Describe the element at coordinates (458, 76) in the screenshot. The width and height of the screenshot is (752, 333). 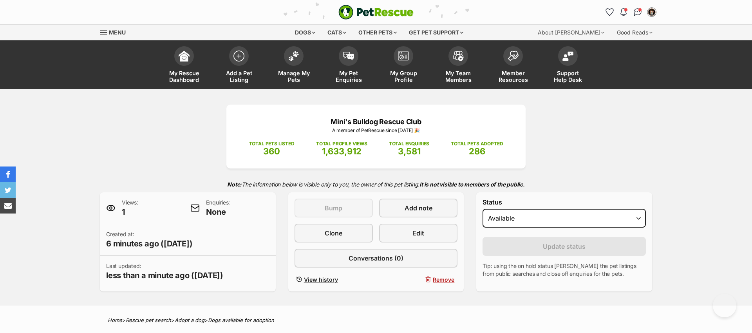
I see `span: My Team Members` at that location.